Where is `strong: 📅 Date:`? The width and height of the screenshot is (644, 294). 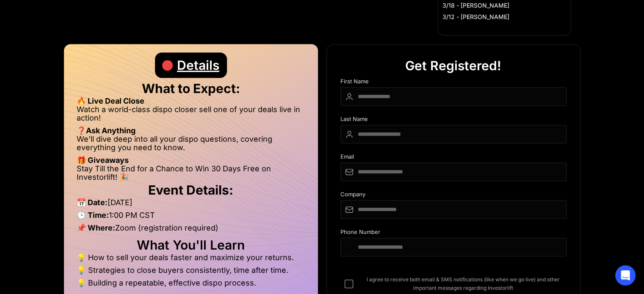 strong: 📅 Date: is located at coordinates (92, 202).